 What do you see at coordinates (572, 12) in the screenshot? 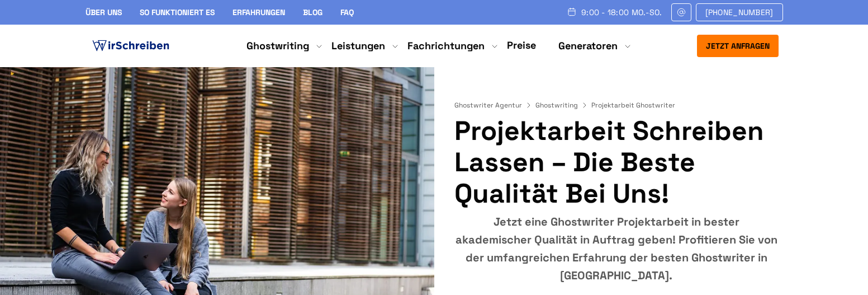
I see `img: Schedule` at bounding box center [572, 12].